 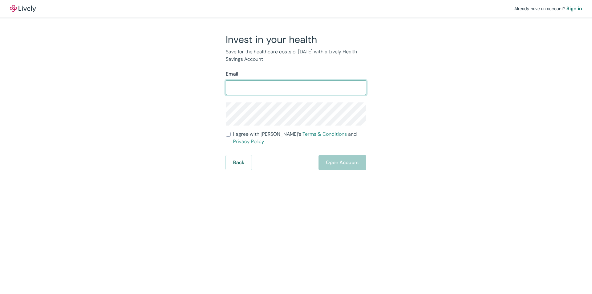 What do you see at coordinates (574, 9) in the screenshot?
I see `a: Sign in` at bounding box center [574, 9].